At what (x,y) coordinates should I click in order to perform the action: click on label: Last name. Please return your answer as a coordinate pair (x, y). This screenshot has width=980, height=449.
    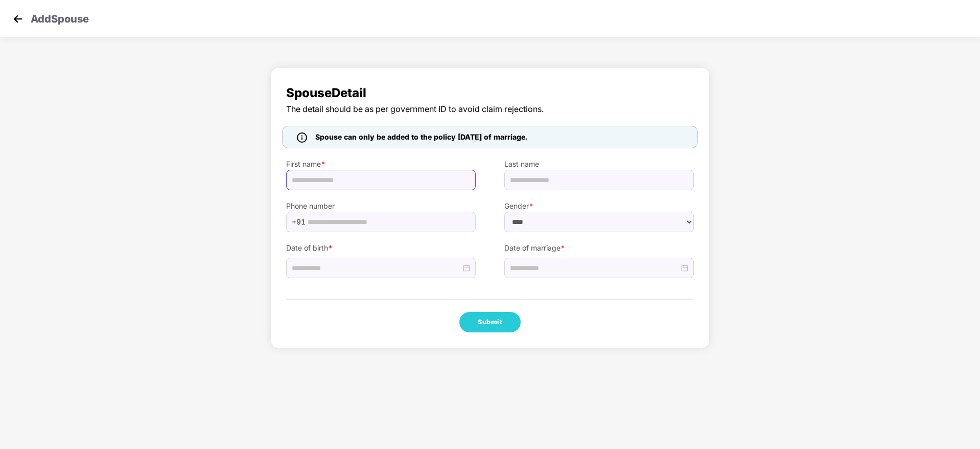
    Looking at the image, I should click on (599, 164).